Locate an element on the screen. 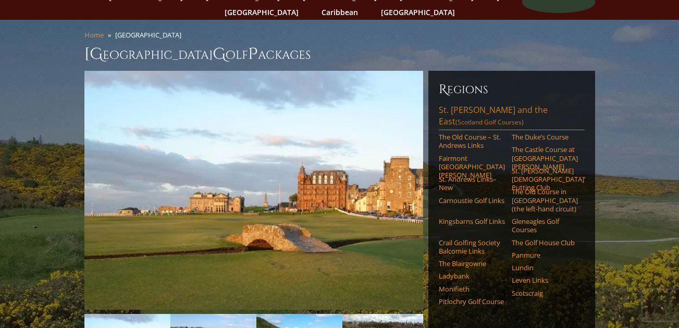 Image resolution: width=679 pixels, height=328 pixels. a: Carnoustie Golf Links is located at coordinates (471, 201).